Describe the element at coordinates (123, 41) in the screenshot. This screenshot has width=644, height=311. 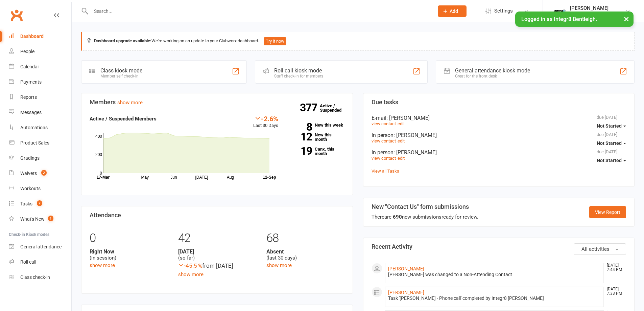
I see `strong: Dashboard upgrade available:` at that location.